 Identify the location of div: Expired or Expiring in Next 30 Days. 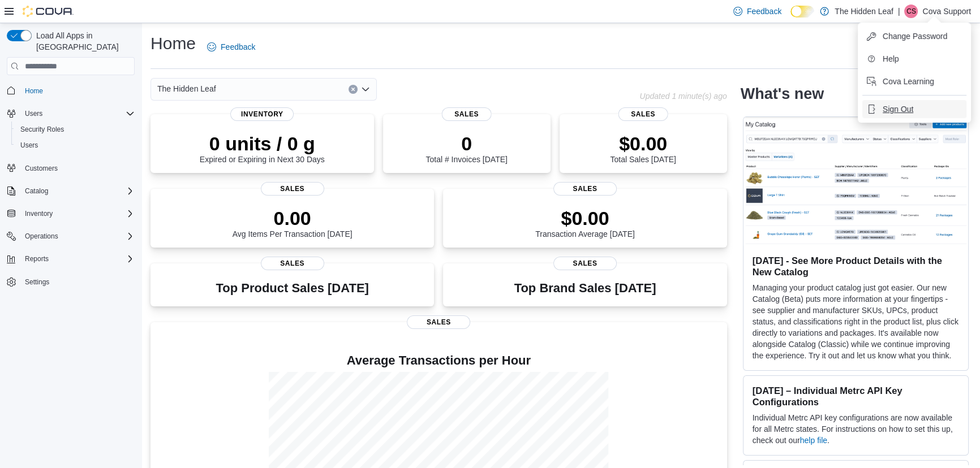
(262, 148).